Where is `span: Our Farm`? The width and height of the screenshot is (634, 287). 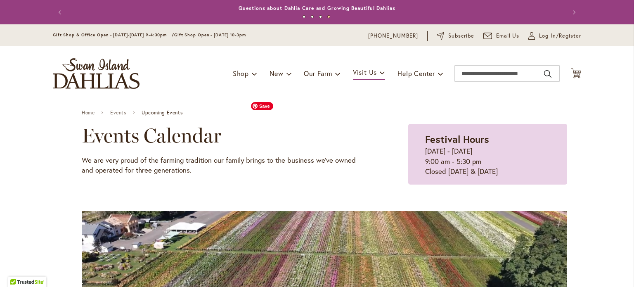
span: Our Farm is located at coordinates (318, 73).